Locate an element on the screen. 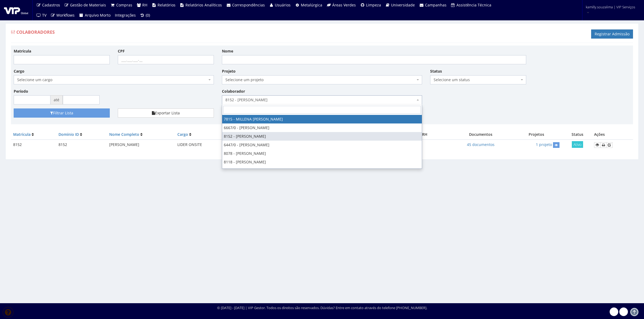  label: Cargo is located at coordinates (19, 72).